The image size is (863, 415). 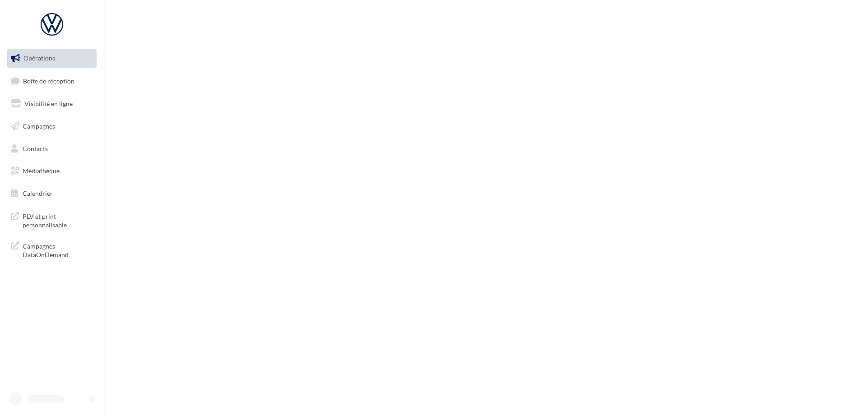 What do you see at coordinates (52, 171) in the screenshot?
I see `a: Médiathèque` at bounding box center [52, 171].